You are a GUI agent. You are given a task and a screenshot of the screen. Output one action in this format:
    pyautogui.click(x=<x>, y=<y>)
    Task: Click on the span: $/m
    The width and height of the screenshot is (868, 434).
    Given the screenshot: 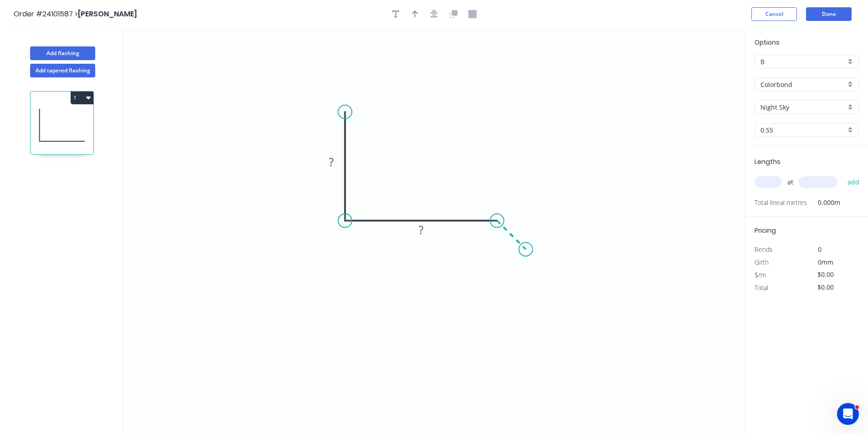 What is the action you would take?
    pyautogui.click(x=760, y=275)
    